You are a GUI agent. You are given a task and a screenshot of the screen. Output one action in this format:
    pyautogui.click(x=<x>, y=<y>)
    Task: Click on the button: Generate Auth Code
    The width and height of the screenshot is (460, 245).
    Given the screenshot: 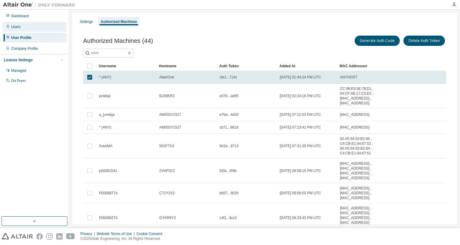 What is the action you would take?
    pyautogui.click(x=377, y=41)
    